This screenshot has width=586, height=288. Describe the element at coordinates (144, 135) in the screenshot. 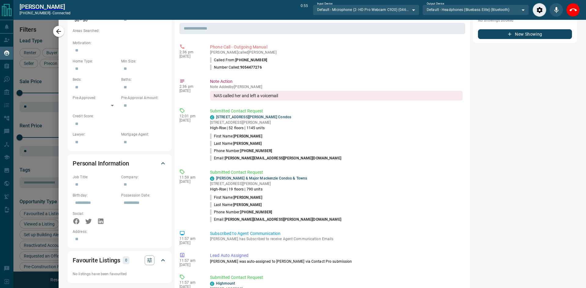

I see `p: Mortgage Agent:` at that location.